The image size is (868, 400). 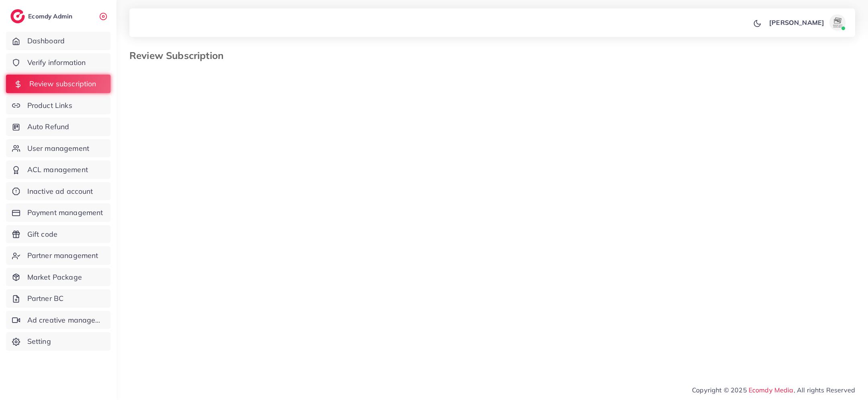 What do you see at coordinates (58, 234) in the screenshot?
I see `a: Gift code` at bounding box center [58, 234].